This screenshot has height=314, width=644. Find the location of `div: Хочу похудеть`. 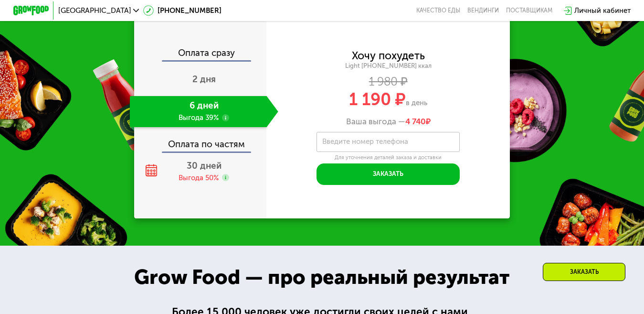

div: Хочу похудеть is located at coordinates (389, 56).